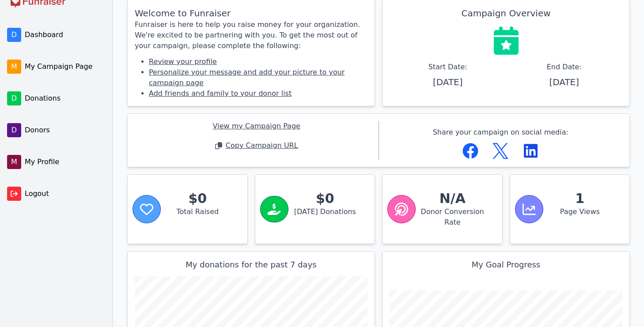 This screenshot has height=327, width=644. Describe the element at coordinates (64, 35) in the screenshot. I see `span: Dashboard` at that location.